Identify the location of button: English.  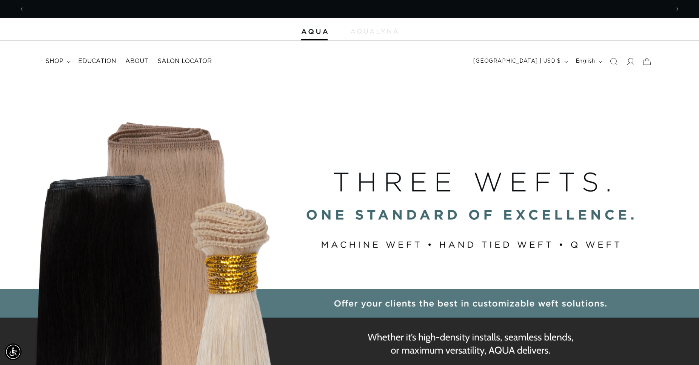
(588, 62).